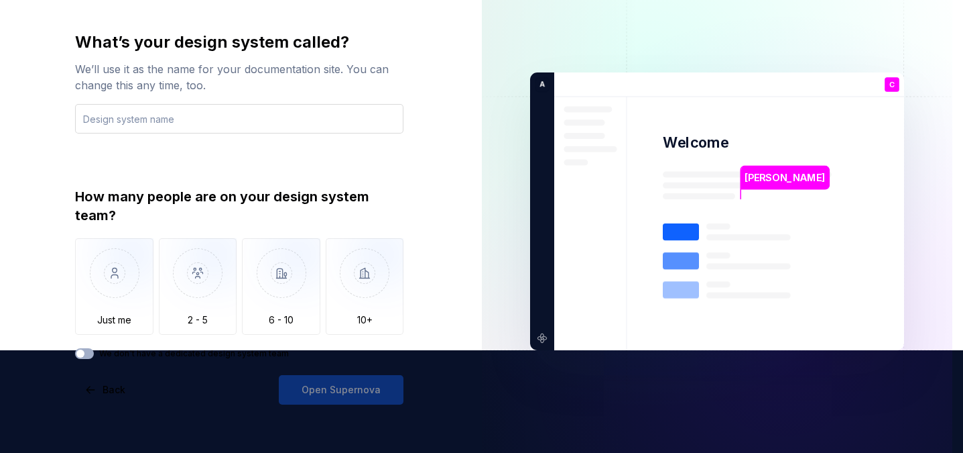 Image resolution: width=963 pixels, height=453 pixels. What do you see at coordinates (239, 42) in the screenshot?
I see `div: What’s your design system called?` at bounding box center [239, 42].